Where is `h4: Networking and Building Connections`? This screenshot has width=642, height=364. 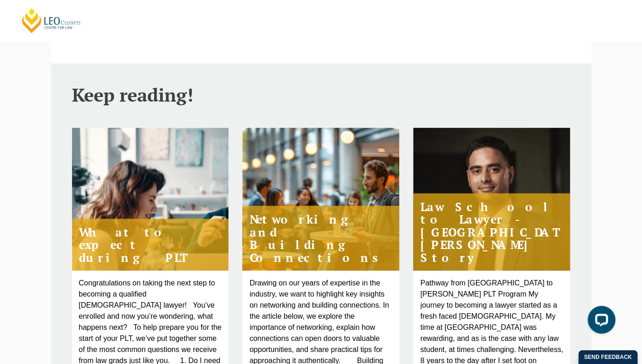 h4: Networking and Building Connections is located at coordinates (321, 238).